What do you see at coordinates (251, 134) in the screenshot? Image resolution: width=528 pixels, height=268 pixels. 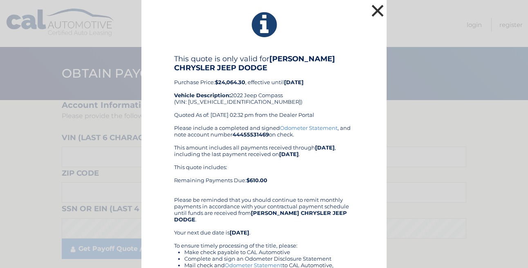 I see `b: 44455531469` at bounding box center [251, 134].